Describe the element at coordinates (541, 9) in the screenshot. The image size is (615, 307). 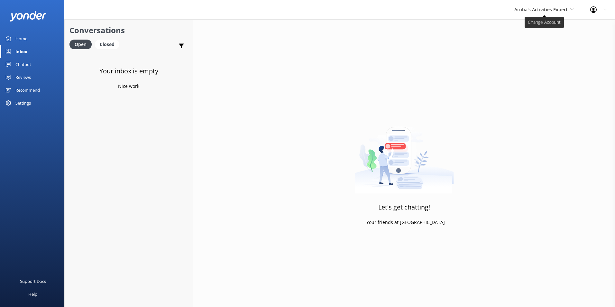
I see `span: Aruba's Activities Expert` at that location.